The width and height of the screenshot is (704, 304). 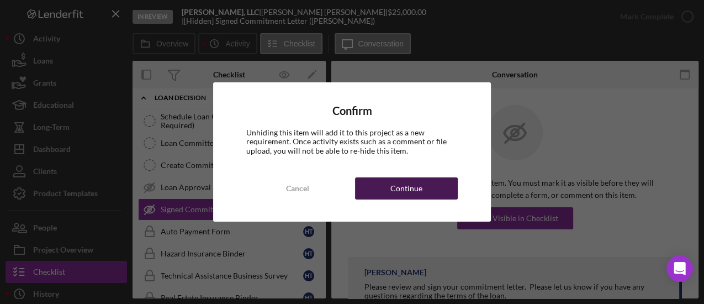 What do you see at coordinates (407, 188) in the screenshot?
I see `div: Continue` at bounding box center [407, 188].